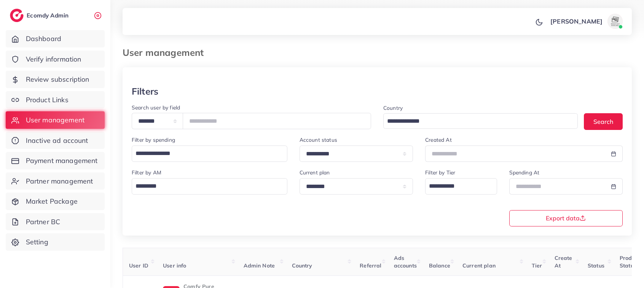 Image resolution: width=644 pixels, height=288 pixels. I want to click on span: Payment management, so click(62, 161).